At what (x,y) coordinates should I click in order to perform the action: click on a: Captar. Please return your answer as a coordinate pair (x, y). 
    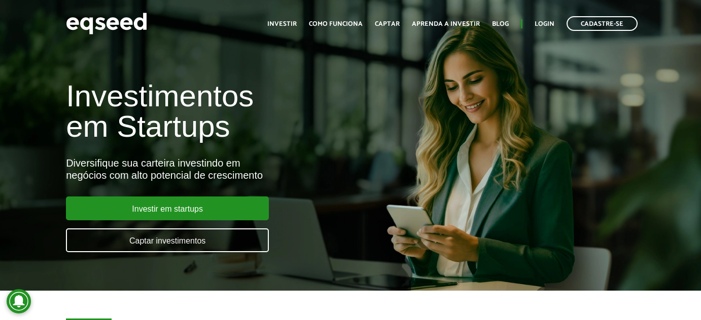
    Looking at the image, I should click on (387, 24).